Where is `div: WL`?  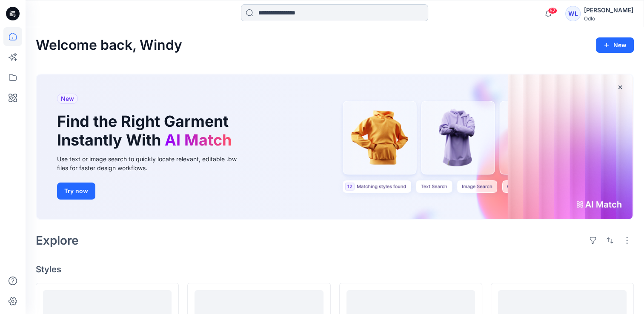 div: WL is located at coordinates (573, 14).